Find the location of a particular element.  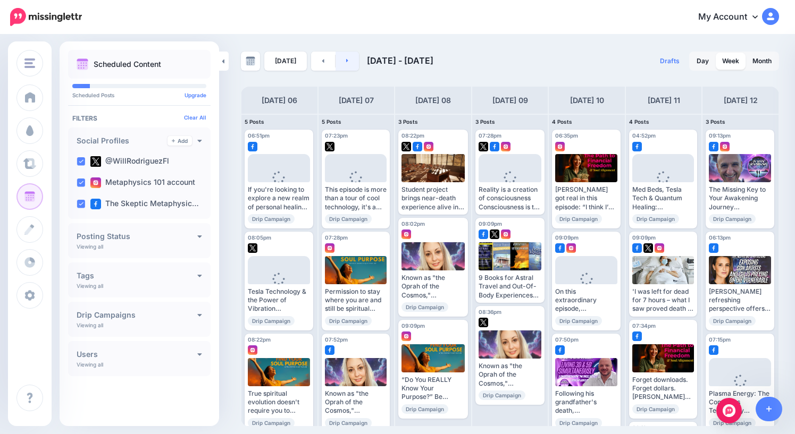

h4: Drip Campaigns is located at coordinates (137, 315).